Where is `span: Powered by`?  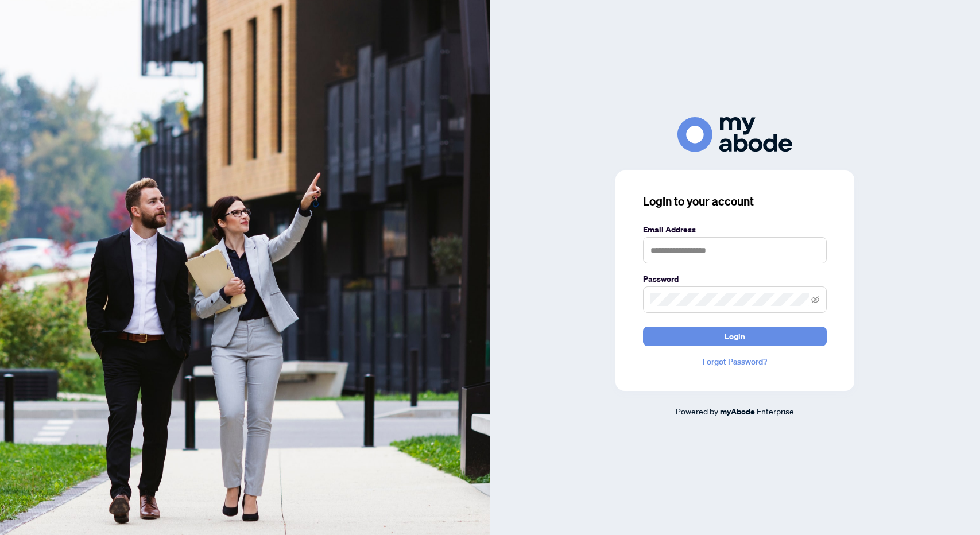
span: Powered by is located at coordinates (697, 411).